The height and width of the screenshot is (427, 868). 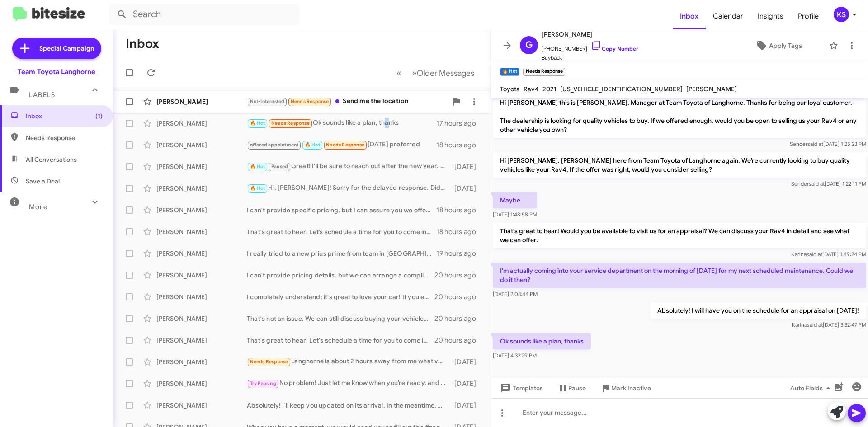 I want to click on span: Toyota, so click(x=510, y=89).